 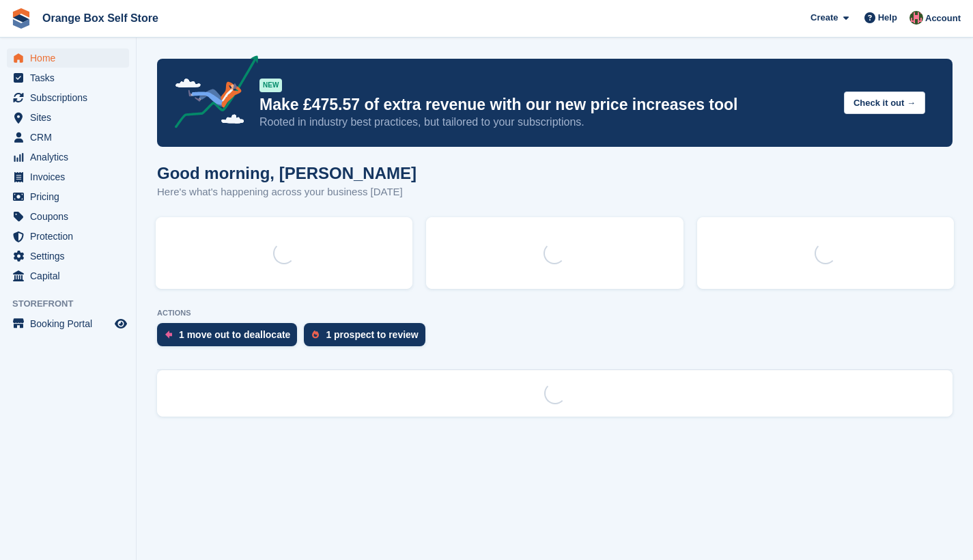 What do you see at coordinates (71, 216) in the screenshot?
I see `span: Coupons` at bounding box center [71, 216].